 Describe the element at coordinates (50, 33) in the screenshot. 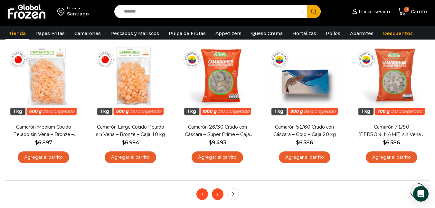

I see `a: Papas Fritas` at that location.